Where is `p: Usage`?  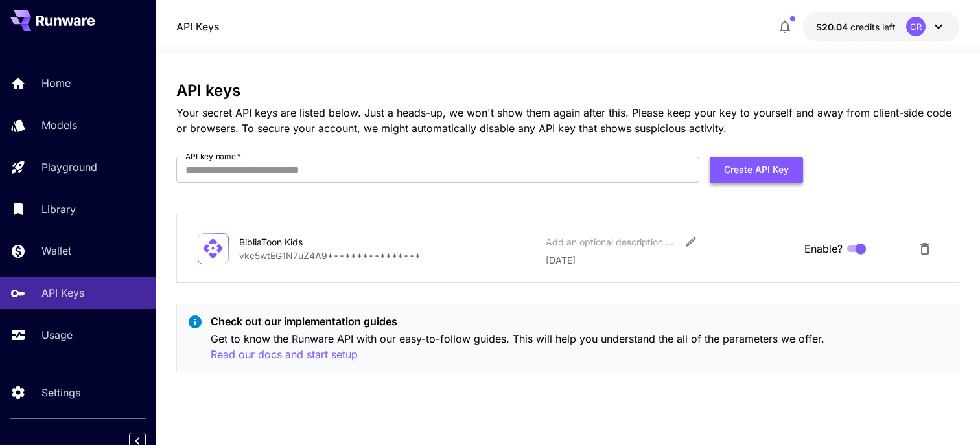 p: Usage is located at coordinates (57, 335).